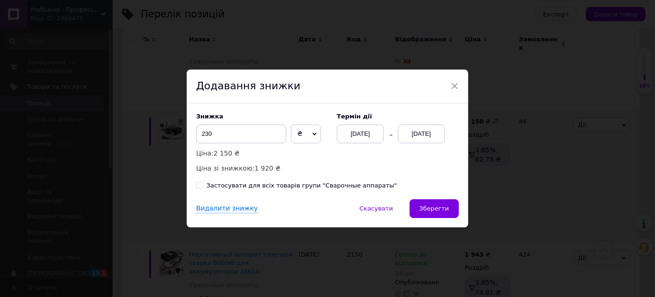  What do you see at coordinates (227, 208) in the screenshot?
I see `div: Видалити знижку` at bounding box center [227, 208].